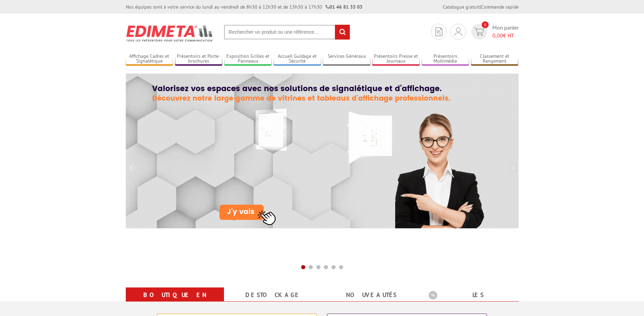 This screenshot has height=316, width=644. What do you see at coordinates (248, 59) in the screenshot?
I see `a: Exposition Grilles et Panneaux` at bounding box center [248, 59].